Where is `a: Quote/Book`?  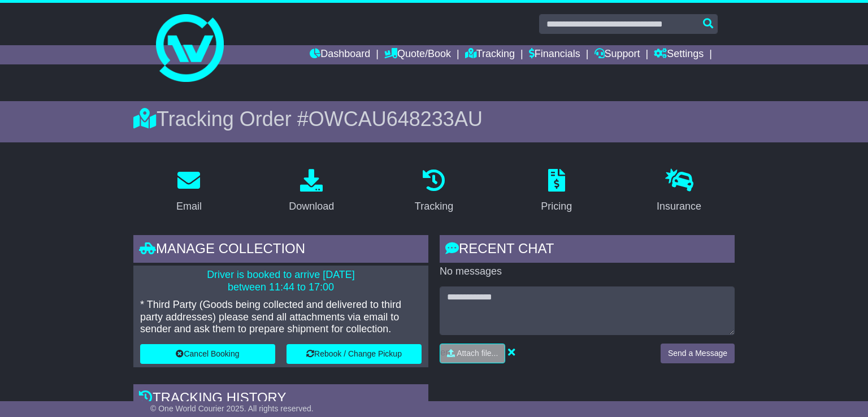 a: Quote/Book is located at coordinates (418, 55).